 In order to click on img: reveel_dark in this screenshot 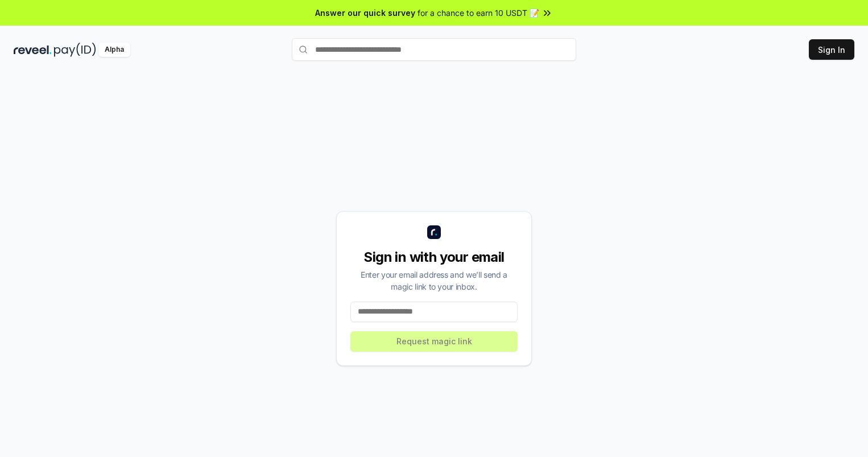, I will do `click(32, 50)`.